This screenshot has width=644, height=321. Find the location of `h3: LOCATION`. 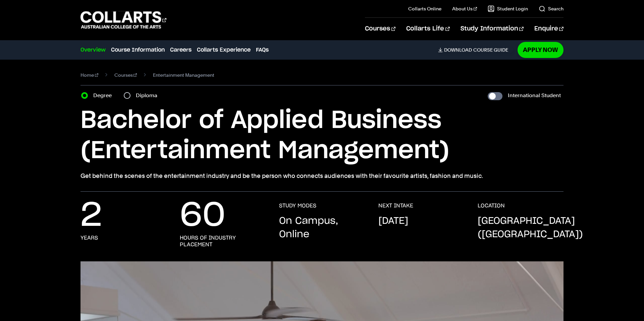

h3: LOCATION is located at coordinates (490, 206).